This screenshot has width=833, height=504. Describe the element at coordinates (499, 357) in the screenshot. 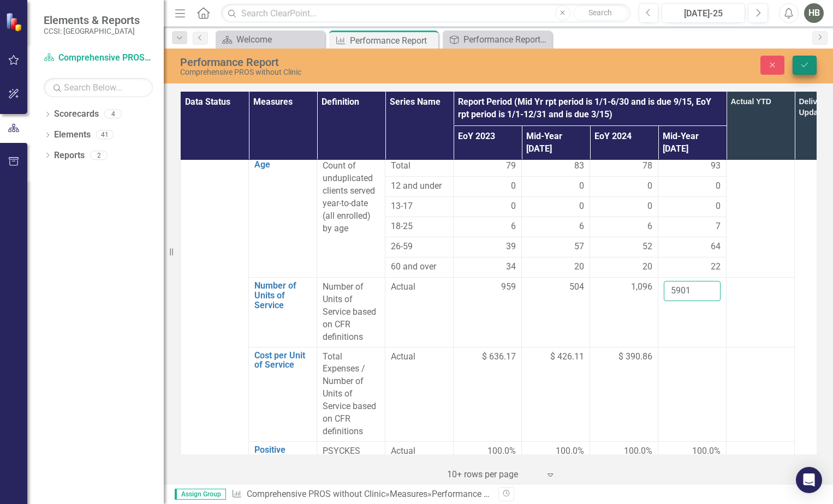

I see `span: $ 636.17` at that location.